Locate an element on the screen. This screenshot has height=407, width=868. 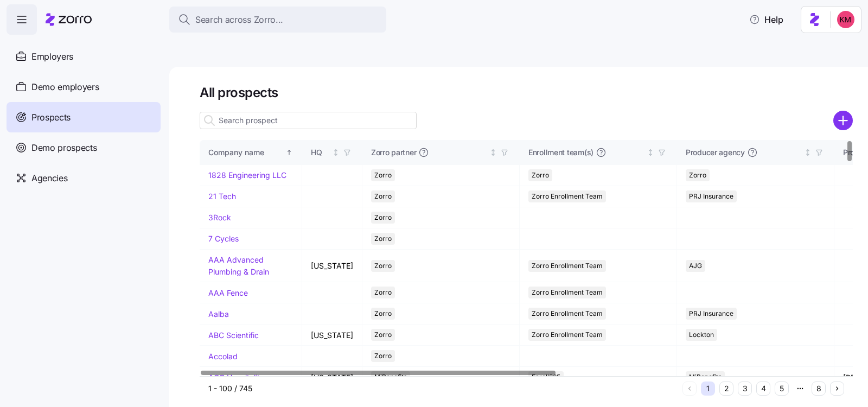
th: Zorro partnerNot sorted is located at coordinates (441, 153).